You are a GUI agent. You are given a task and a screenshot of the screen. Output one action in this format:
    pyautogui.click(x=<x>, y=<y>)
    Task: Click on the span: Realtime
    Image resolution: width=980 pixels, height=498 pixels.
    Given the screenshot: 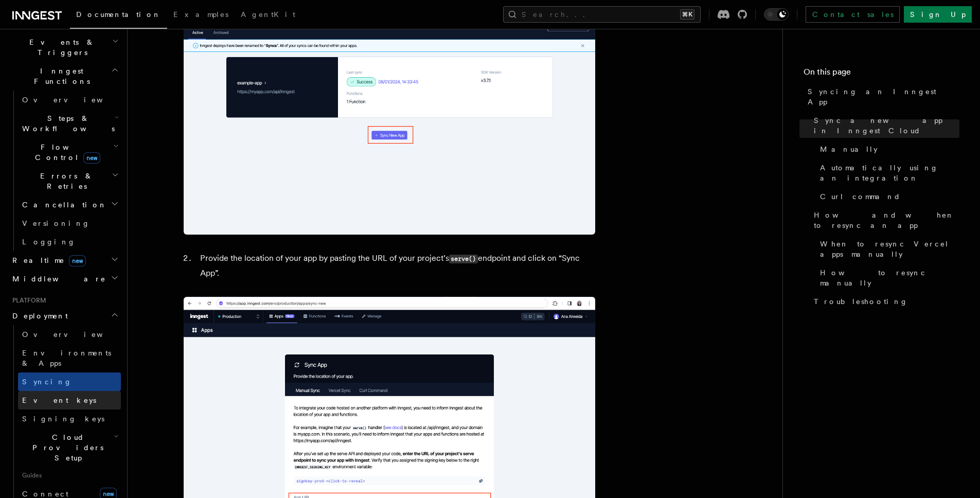 What is the action you would take?
    pyautogui.click(x=47, y=260)
    